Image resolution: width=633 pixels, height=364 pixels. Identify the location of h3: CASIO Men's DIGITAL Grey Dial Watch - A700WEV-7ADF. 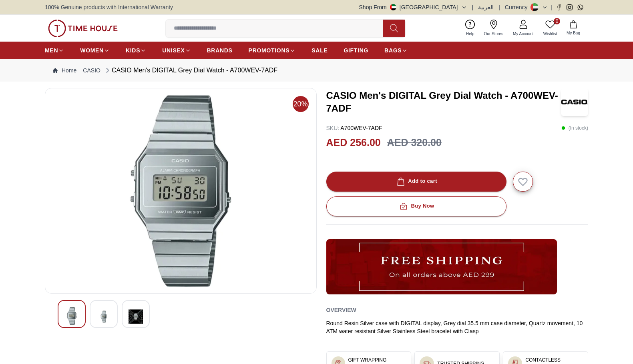
(444, 102).